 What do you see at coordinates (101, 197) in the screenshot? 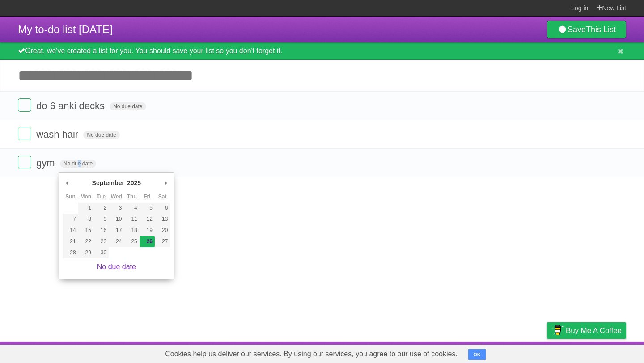
I see `abbr: Tuesday` at bounding box center [101, 197].